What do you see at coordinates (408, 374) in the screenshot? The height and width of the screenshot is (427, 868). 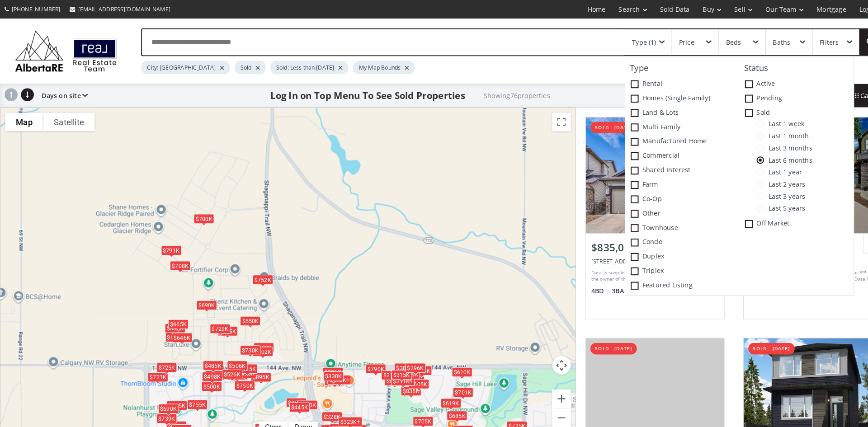 I see `div: $605K` at bounding box center [408, 374].